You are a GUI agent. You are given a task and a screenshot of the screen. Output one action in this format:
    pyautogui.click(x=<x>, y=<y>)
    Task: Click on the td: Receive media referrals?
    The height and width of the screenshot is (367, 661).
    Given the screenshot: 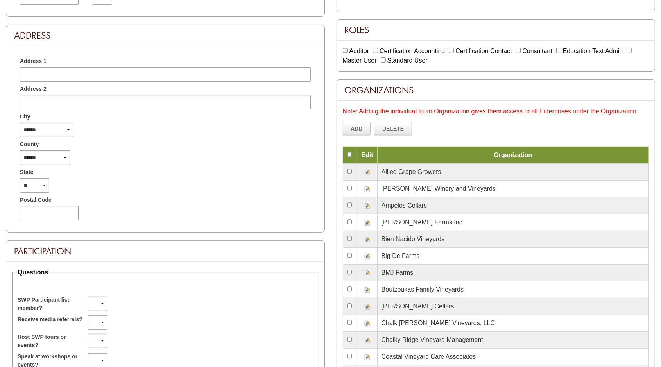 What is the action you would take?
    pyautogui.click(x=50, y=320)
    